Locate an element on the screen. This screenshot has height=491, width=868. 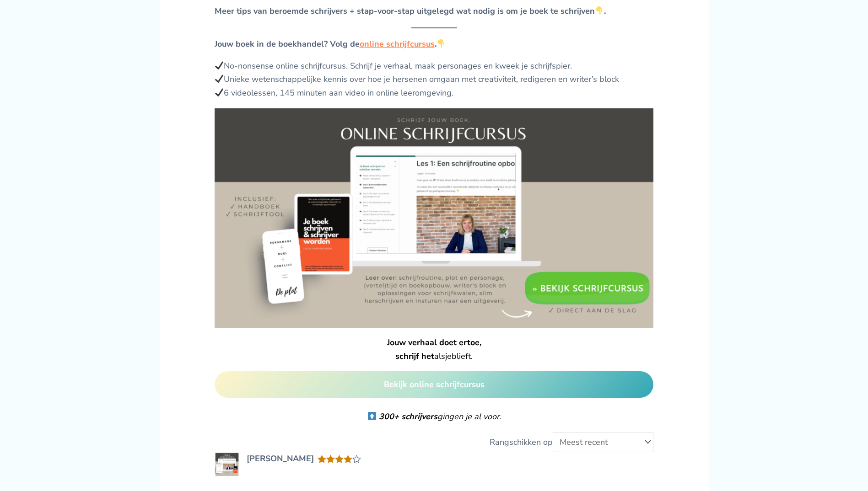
span: Gewaardeerd uit 5 is located at coordinates (335, 469).